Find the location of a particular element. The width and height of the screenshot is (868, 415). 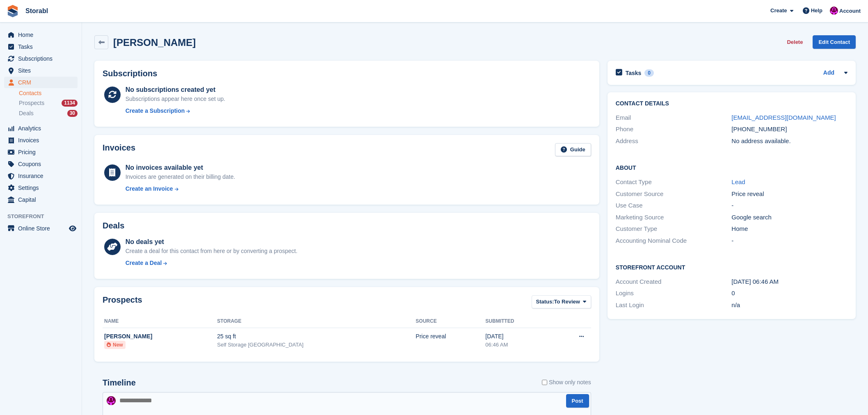

div: Create a Subscription is located at coordinates (155, 111).